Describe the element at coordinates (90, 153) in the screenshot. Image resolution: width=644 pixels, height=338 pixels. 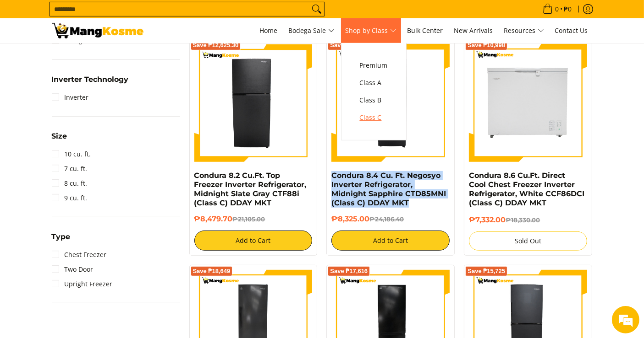
I see `span: We're online!` at that location.